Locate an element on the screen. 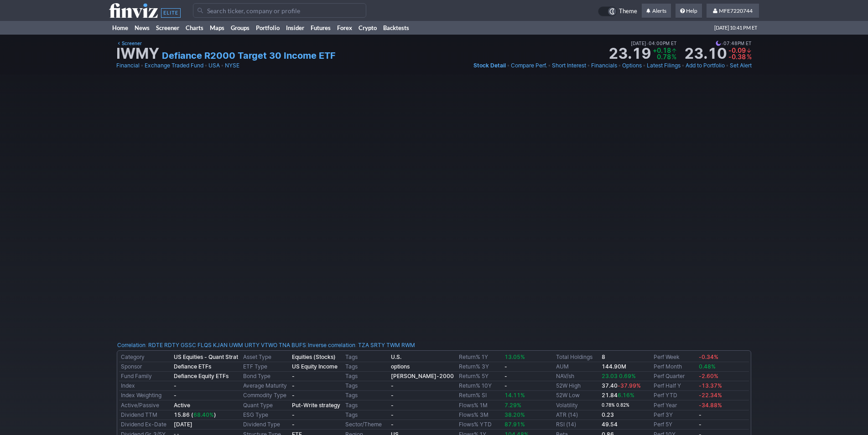  td: Active/Passive is located at coordinates (146, 406).